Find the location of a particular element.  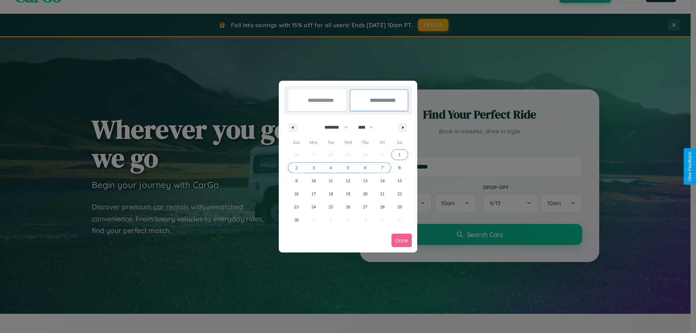

span: 11 is located at coordinates (331, 181).